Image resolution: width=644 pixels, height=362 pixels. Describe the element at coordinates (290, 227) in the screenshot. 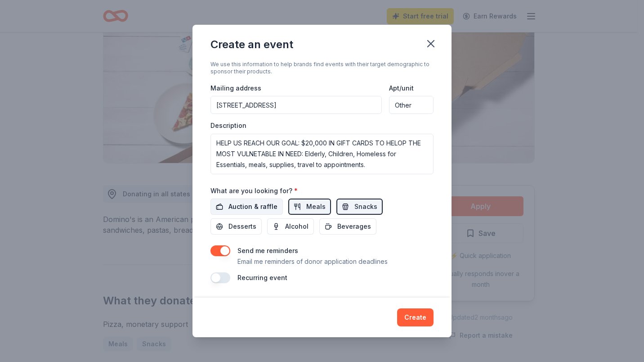

I see `button: Alcohol` at that location.